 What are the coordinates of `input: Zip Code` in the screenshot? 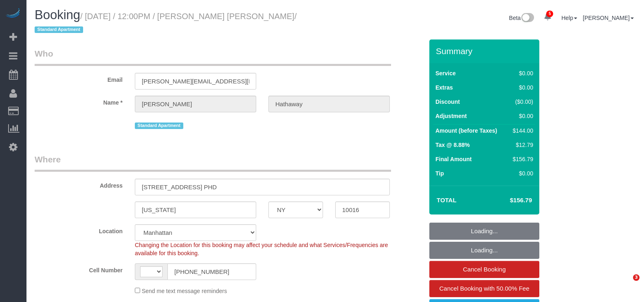 It's located at (362, 210).